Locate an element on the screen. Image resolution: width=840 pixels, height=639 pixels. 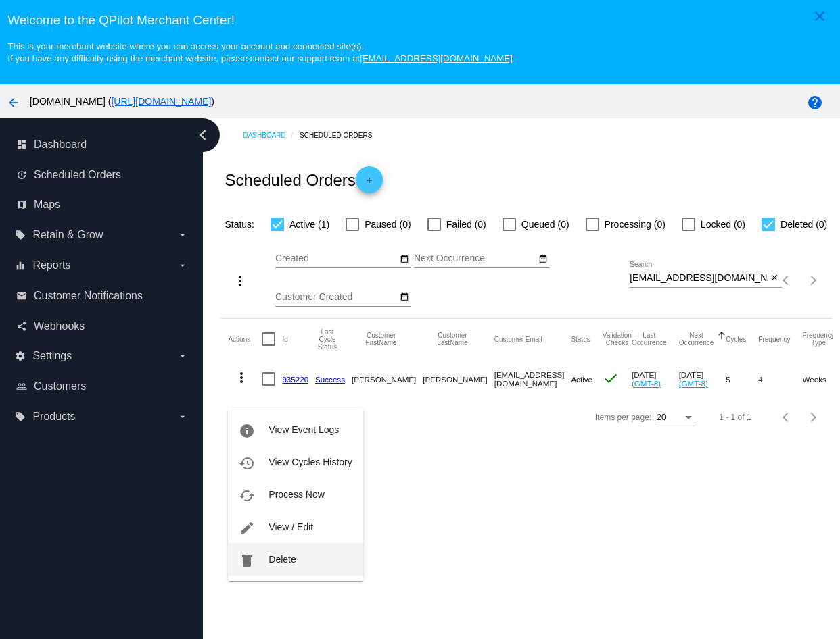
mat-icon: edit is located at coordinates (247, 528).